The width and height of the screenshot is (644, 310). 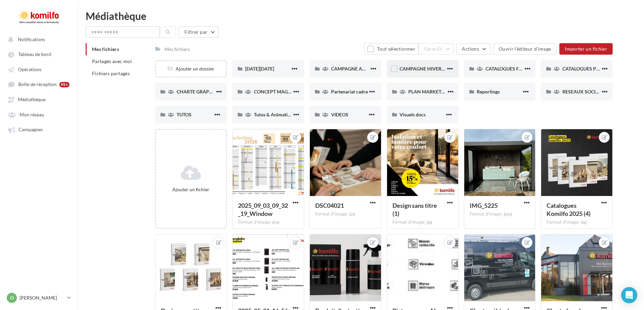 I want to click on a: Campagnes, so click(x=39, y=129).